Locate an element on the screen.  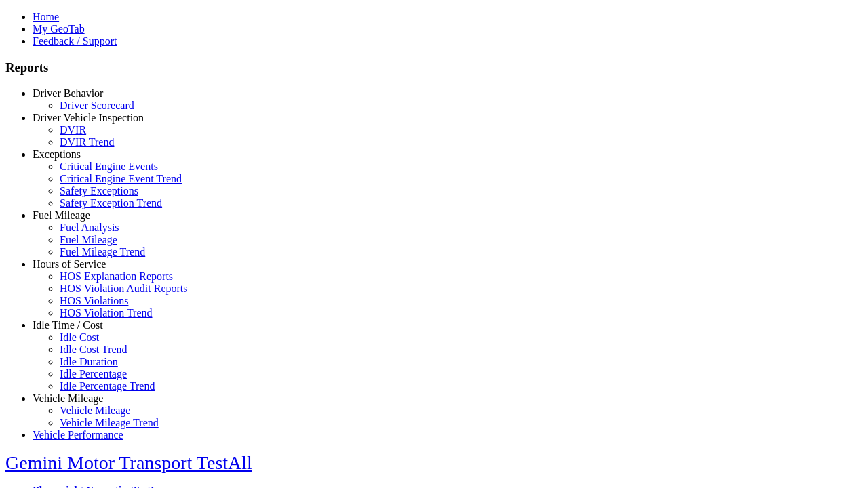
a: Safety Exception Trend is located at coordinates (110, 203).